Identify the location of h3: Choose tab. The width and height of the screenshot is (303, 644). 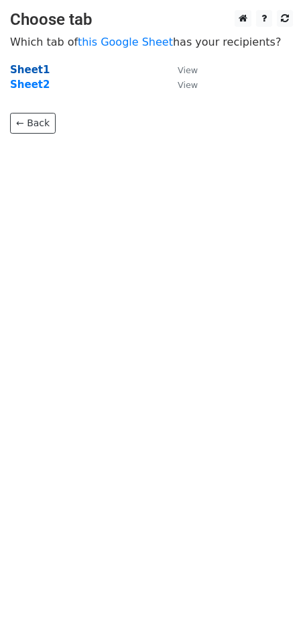
(152, 19).